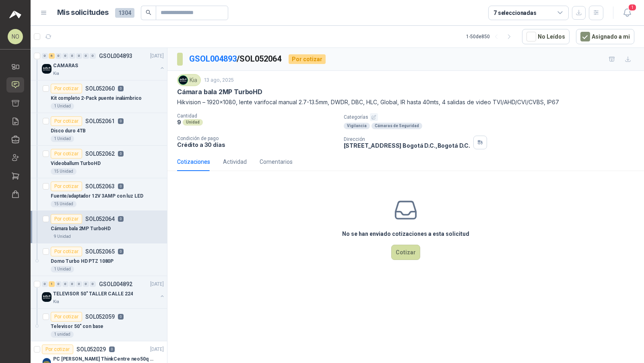  Describe the element at coordinates (75, 163) in the screenshot. I see `p: Videoballum TurboHD` at that location.